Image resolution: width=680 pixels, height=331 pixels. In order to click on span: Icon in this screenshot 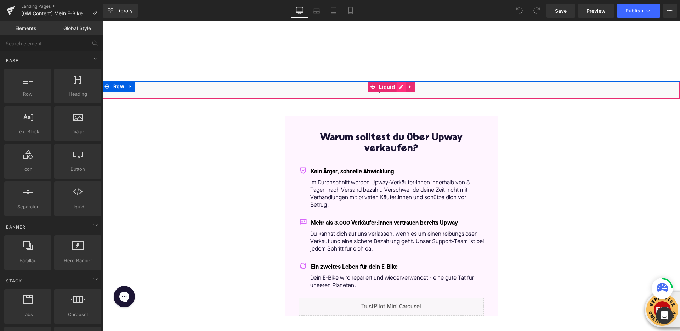, I will do `click(28, 169)`.